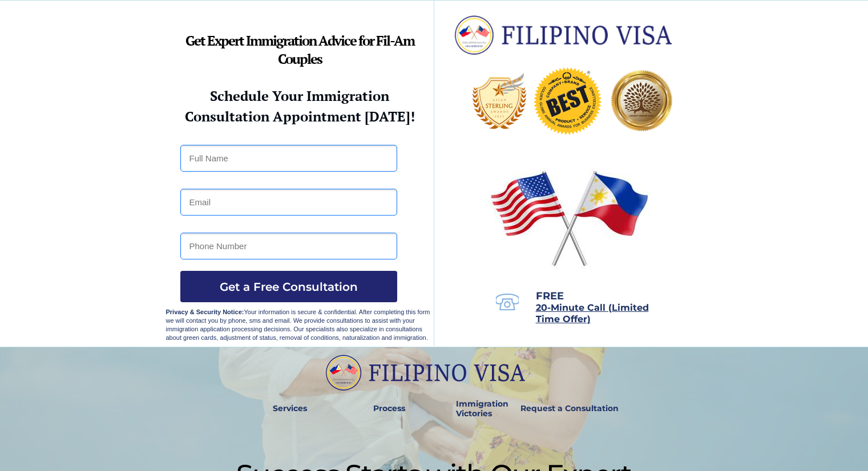 This screenshot has height=471, width=868. I want to click on strong: Get Expert Immigration Advice for Fil-Am Couples, so click(300, 49).